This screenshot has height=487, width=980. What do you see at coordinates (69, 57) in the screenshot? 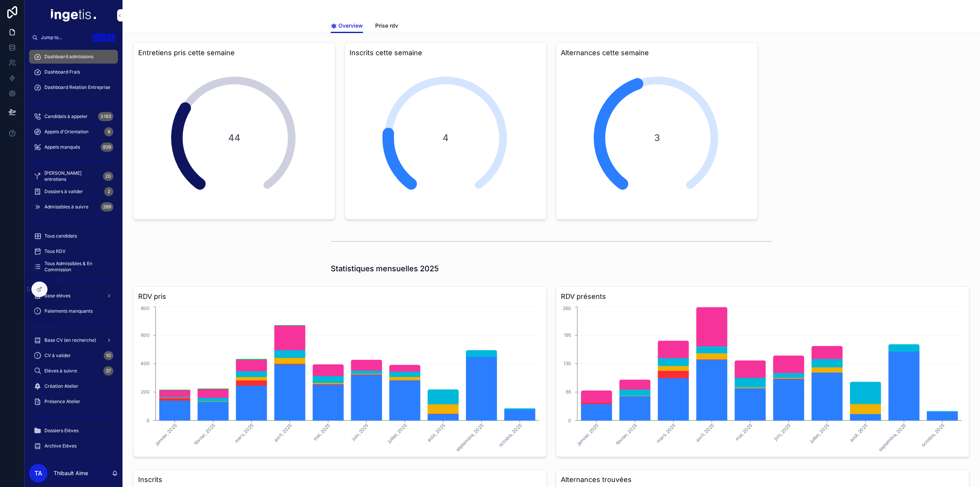
I see `span: Dashboard admissions` at bounding box center [69, 57].